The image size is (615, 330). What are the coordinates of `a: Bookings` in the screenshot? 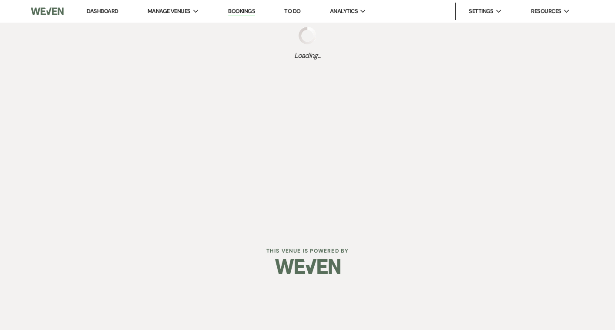 It's located at (242, 11).